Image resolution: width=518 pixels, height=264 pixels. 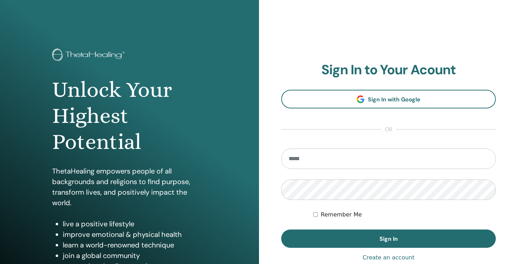 What do you see at coordinates (135, 256) in the screenshot?
I see `li: join a global community` at bounding box center [135, 256].